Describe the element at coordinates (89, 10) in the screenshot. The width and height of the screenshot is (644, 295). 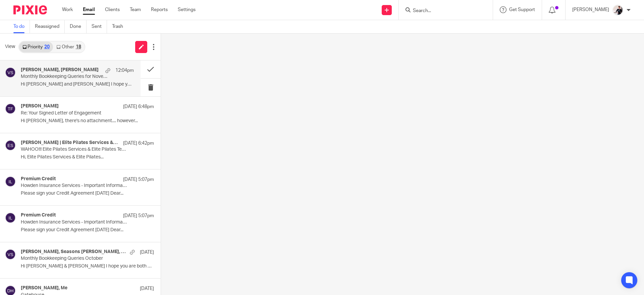
I see `a: Email` at that location.